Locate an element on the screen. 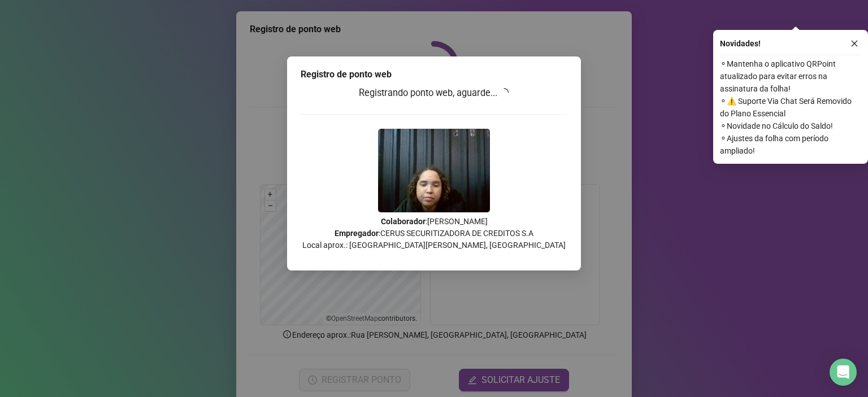  span: loading is located at coordinates (504, 93).